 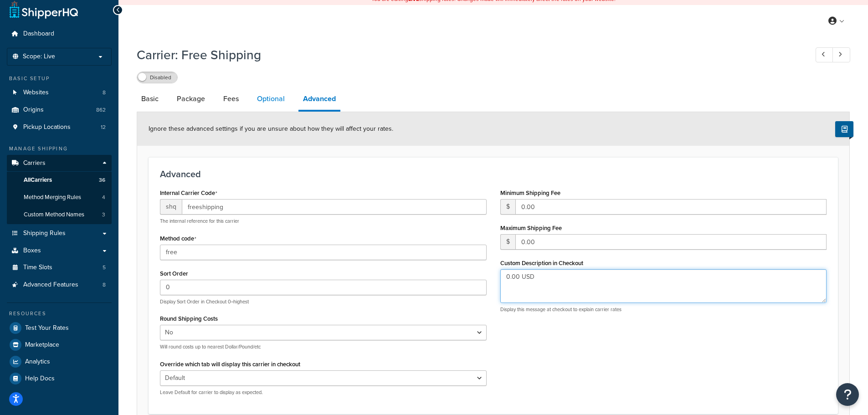 I want to click on a: Shipping Rules, so click(x=59, y=233).